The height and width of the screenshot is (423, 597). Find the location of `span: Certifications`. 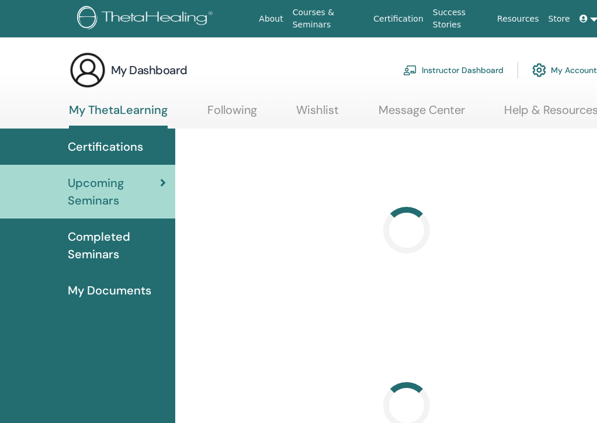

span: Certifications is located at coordinates (105, 147).